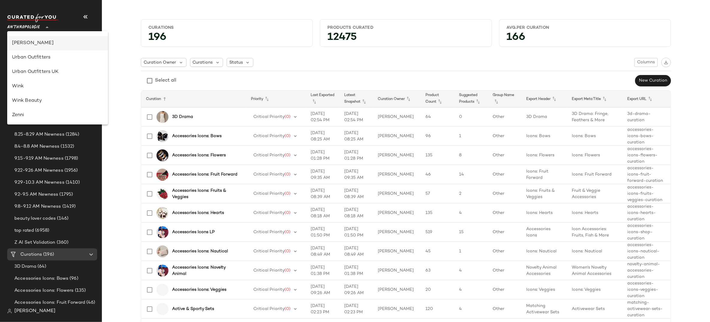 This screenshot has width=710, height=322. What do you see at coordinates (199, 155) in the screenshot?
I see `b: Accessories Icons: Flowers` at bounding box center [199, 155].